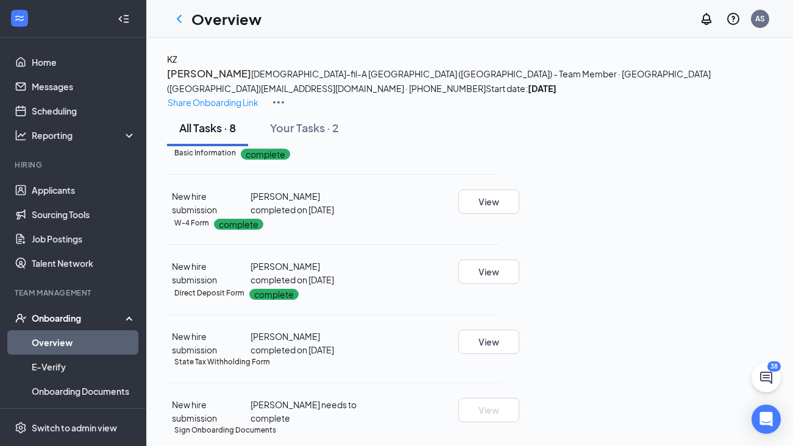 The height and width of the screenshot is (446, 793). I want to click on svg: Collapse, so click(124, 19).